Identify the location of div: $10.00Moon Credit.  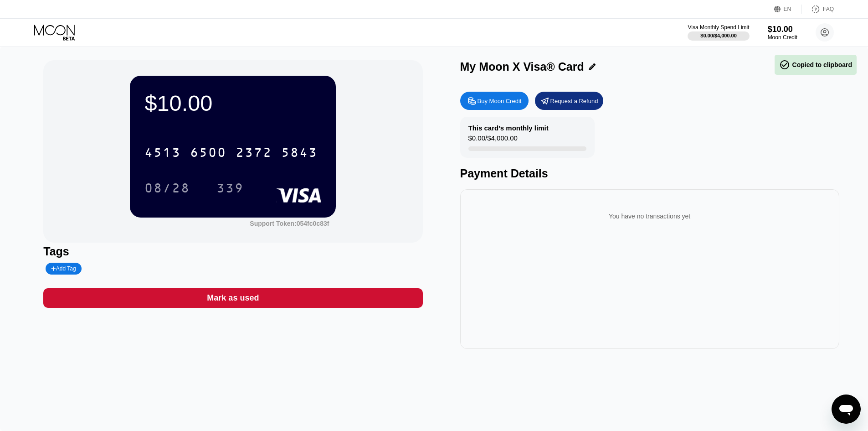
(782, 32).